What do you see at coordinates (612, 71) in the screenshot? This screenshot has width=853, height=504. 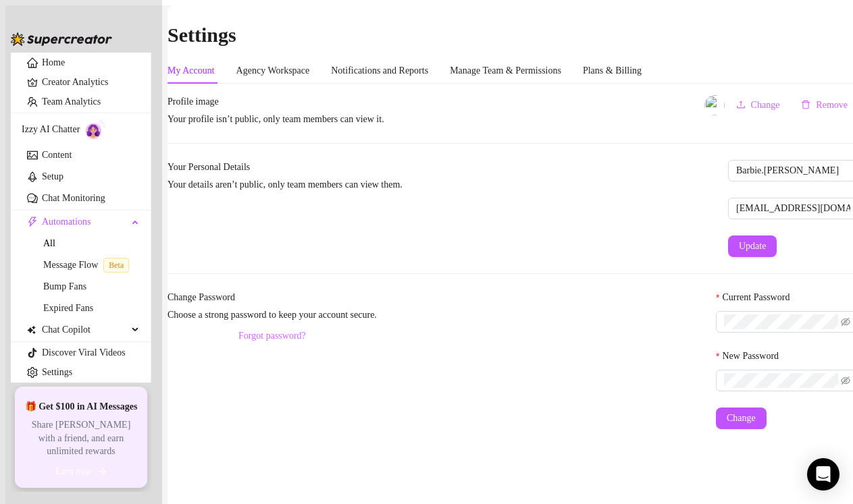 I see `div: Plans & Billing` at bounding box center [612, 71].